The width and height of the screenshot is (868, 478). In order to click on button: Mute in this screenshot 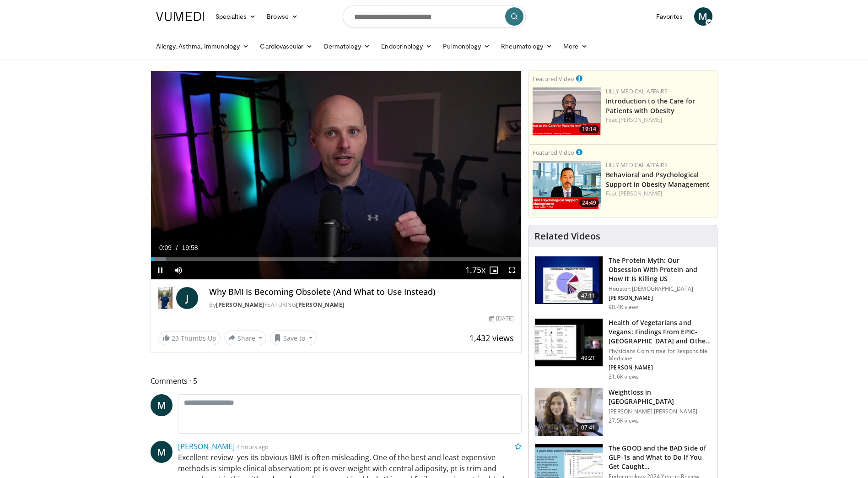, I will do `click(178, 270)`.